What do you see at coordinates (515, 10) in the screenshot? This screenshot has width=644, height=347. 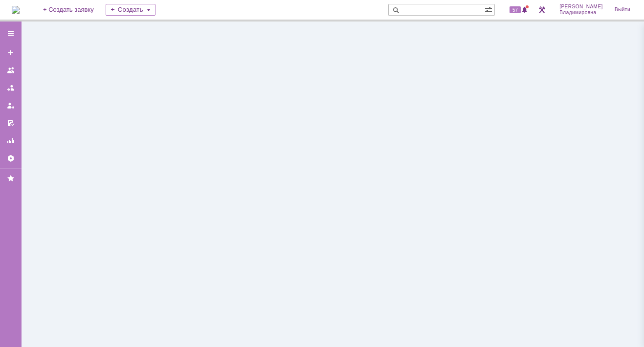 I see `span: 57` at bounding box center [515, 10].